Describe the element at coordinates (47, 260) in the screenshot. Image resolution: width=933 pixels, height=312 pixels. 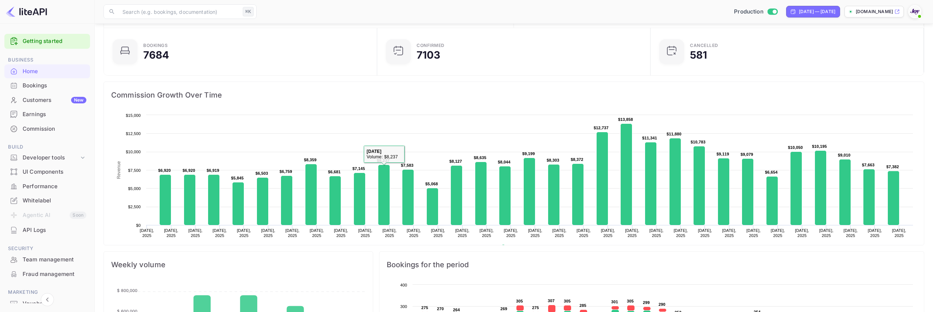
I see `div: Team management` at that location.